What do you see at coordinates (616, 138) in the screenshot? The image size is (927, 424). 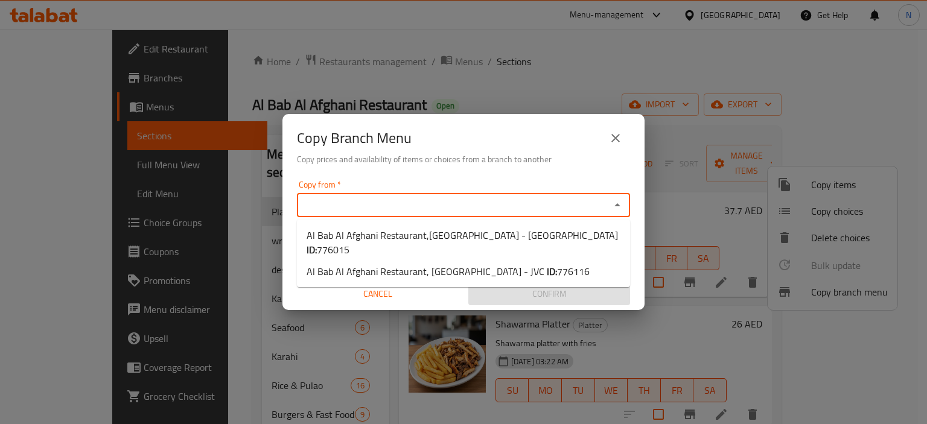 I see `button: close` at bounding box center [616, 138].